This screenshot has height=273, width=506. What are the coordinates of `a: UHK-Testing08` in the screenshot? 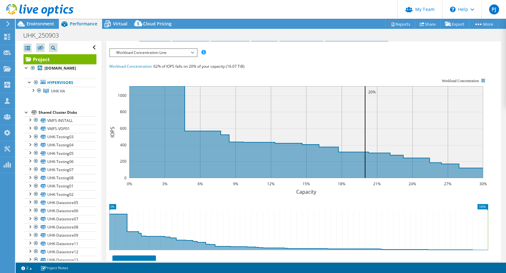 It's located at (60, 178).